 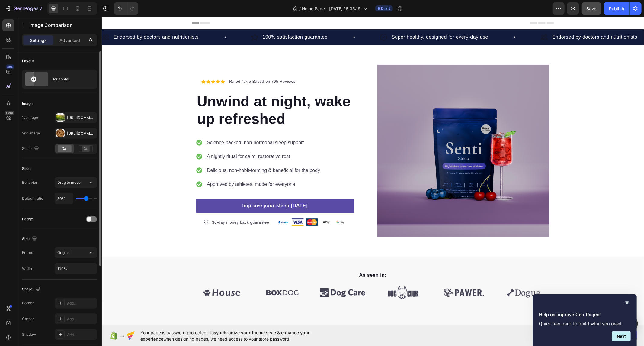 What do you see at coordinates (10, 67) in the screenshot?
I see `div: 450` at bounding box center [10, 67].